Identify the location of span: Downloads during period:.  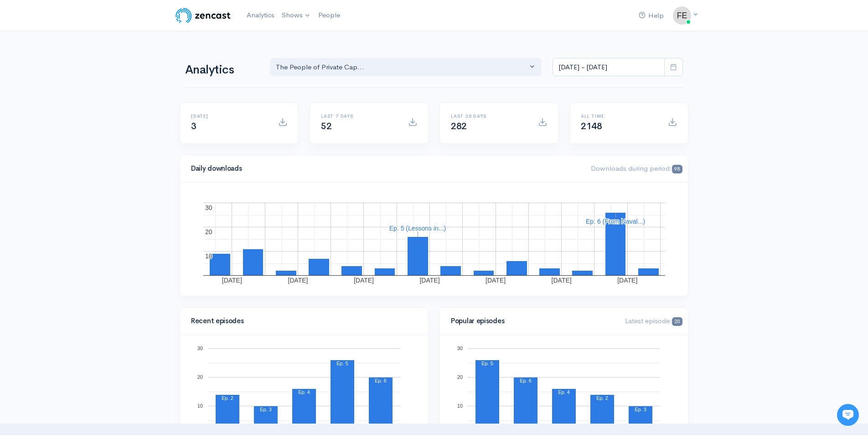
(636, 168).